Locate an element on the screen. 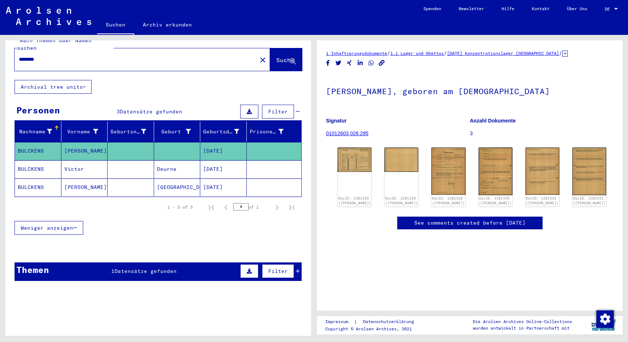  div: Personen is located at coordinates (38, 110).